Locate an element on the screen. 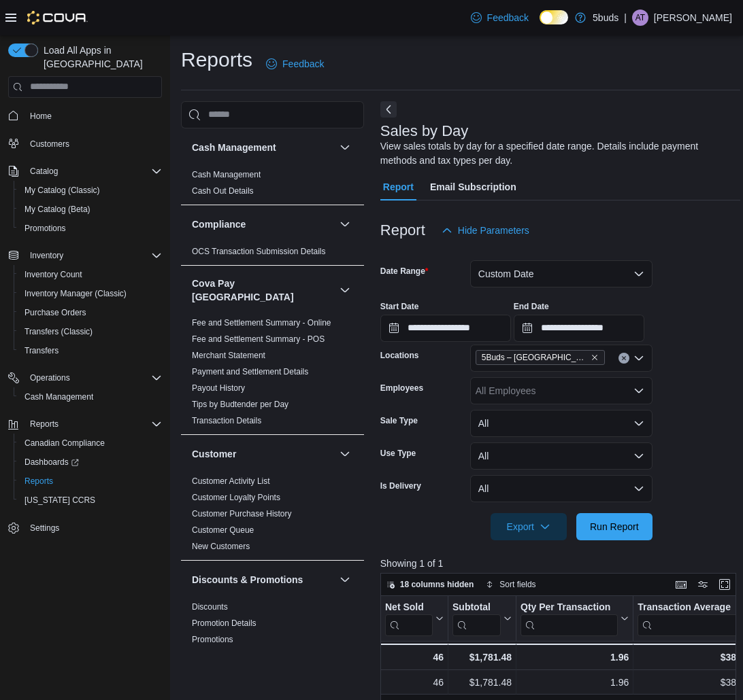 The width and height of the screenshot is (743, 700). span: Fee and Settlement Summary - POS is located at coordinates (258, 339).